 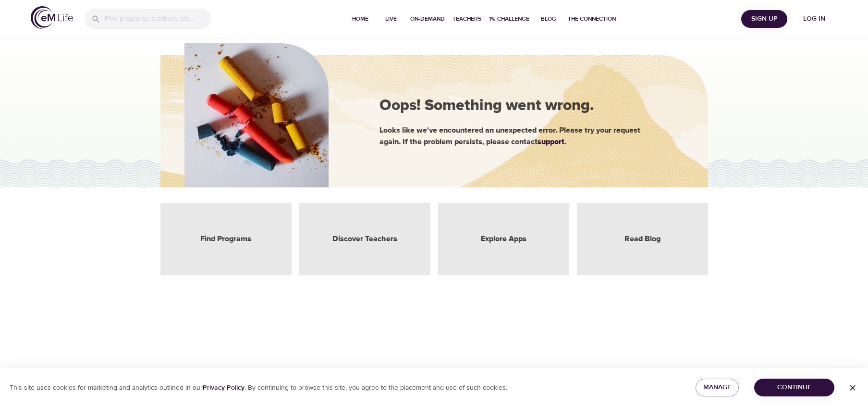 I want to click on span: 1% Challenge, so click(x=509, y=19).